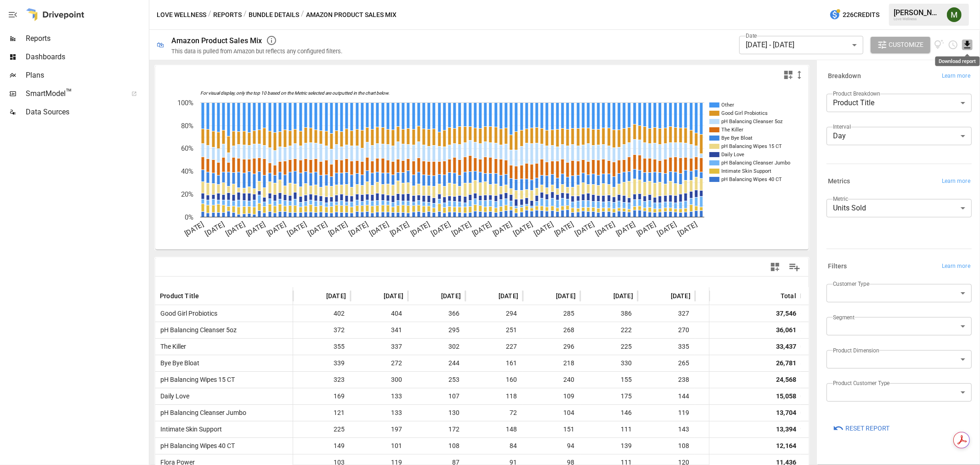 This screenshot has height=465, width=980. Describe the element at coordinates (187, 126) in the screenshot. I see `text: 80%` at that location.